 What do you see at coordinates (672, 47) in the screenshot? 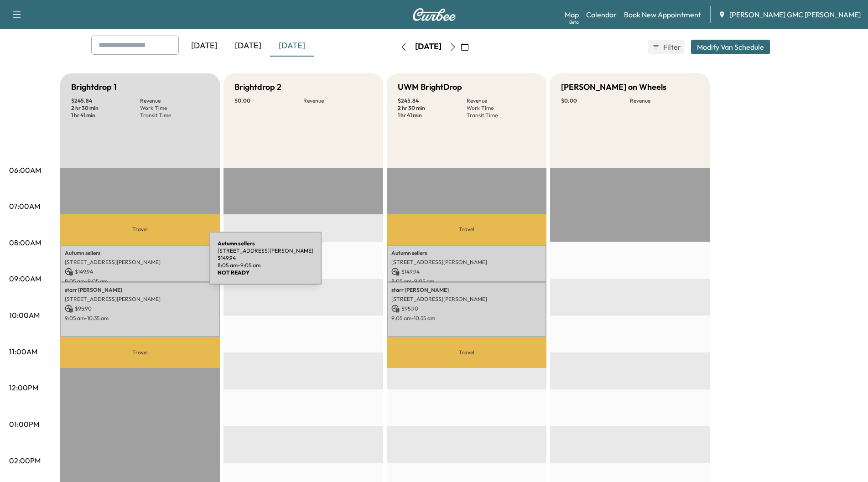
I see `span: Filter` at bounding box center [672, 47].